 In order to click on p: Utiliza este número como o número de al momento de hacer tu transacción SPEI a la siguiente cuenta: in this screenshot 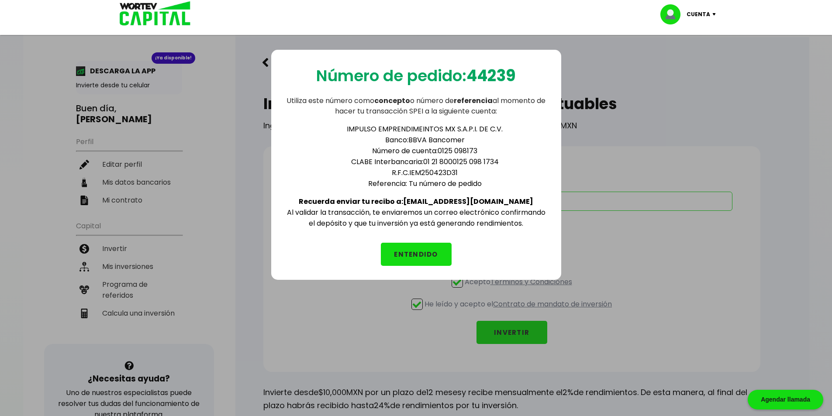, I will do `click(416, 106)`.